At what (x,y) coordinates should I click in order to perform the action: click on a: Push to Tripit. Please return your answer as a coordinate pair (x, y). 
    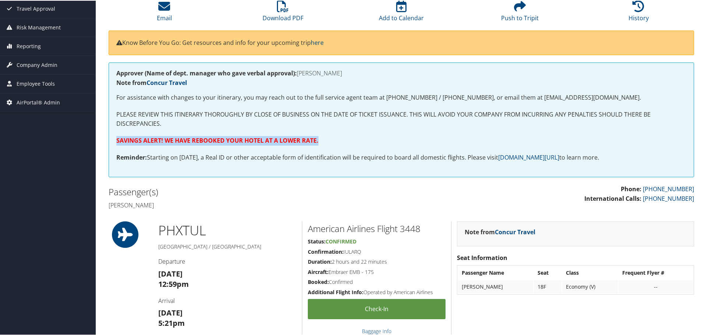
    Looking at the image, I should click on (520, 13).